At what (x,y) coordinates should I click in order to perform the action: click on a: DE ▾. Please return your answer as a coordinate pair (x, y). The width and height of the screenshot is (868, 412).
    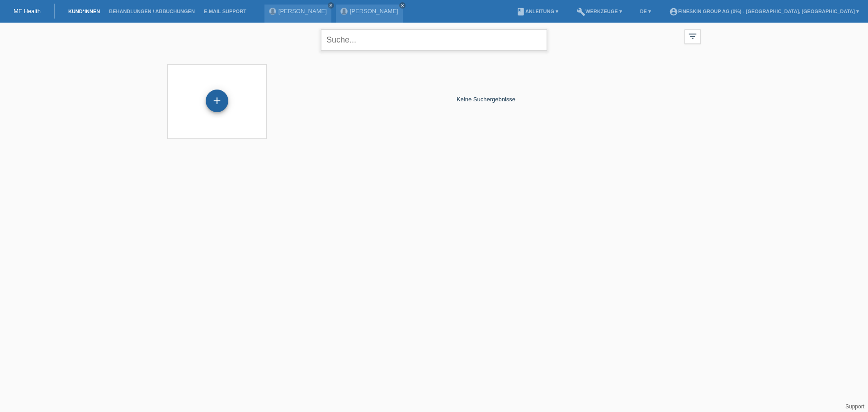
    Looking at the image, I should click on (646, 12).